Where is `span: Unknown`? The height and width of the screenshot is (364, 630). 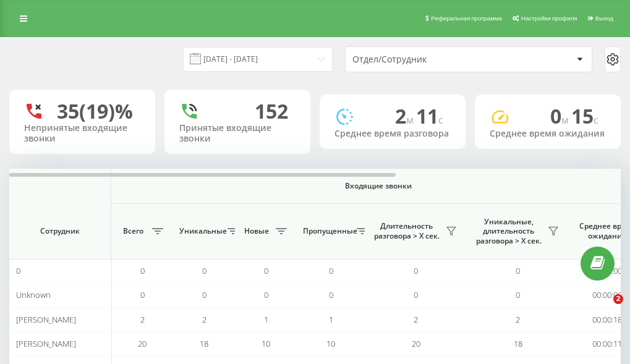 span: Unknown is located at coordinates (33, 295).